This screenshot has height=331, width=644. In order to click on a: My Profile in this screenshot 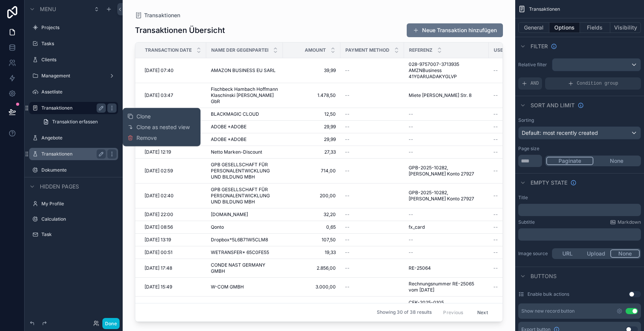, I will do `click(79, 204)`.